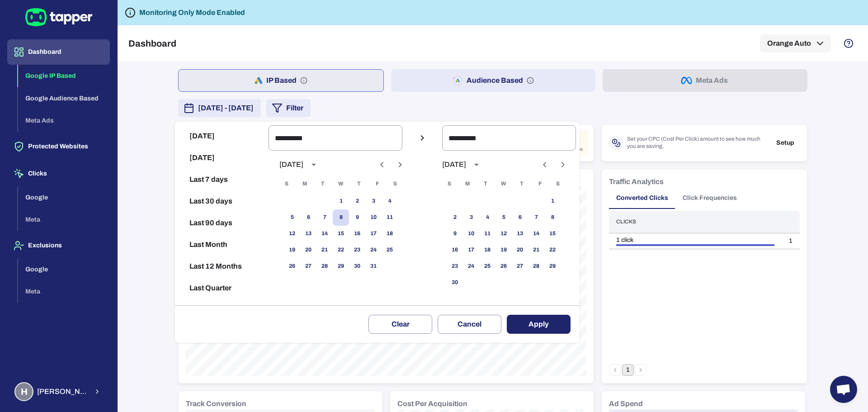  What do you see at coordinates (374, 267) in the screenshot?
I see `button: 31` at bounding box center [374, 267].